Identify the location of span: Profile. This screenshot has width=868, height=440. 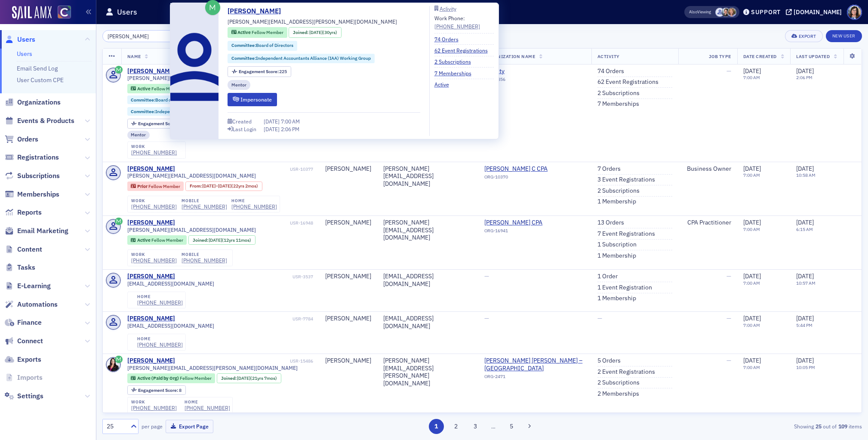
(854, 12).